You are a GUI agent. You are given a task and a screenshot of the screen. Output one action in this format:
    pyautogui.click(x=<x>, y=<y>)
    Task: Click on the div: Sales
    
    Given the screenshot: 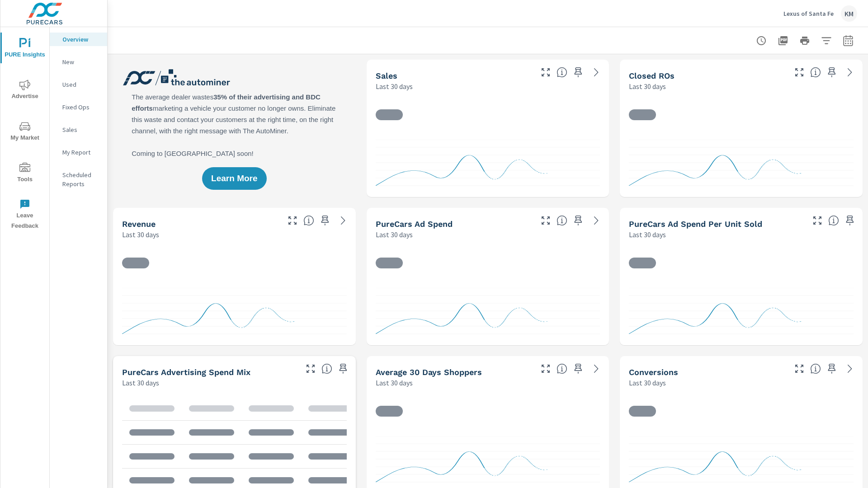 What is the action you would take?
    pyautogui.click(x=78, y=129)
    